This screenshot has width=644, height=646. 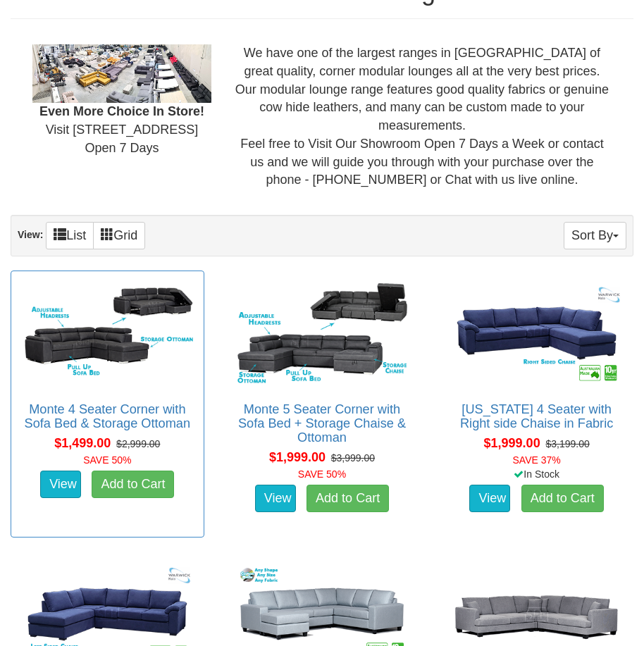 I want to click on img: Arizona 4 Seater with Right side Chaise in Fabric, so click(x=536, y=333).